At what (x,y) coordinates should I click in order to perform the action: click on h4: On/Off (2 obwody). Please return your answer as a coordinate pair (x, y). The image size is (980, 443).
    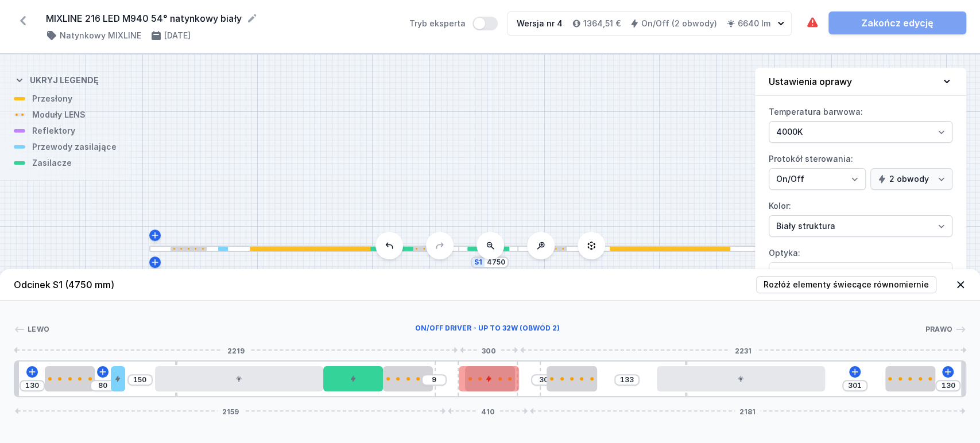
    Looking at the image, I should click on (679, 23).